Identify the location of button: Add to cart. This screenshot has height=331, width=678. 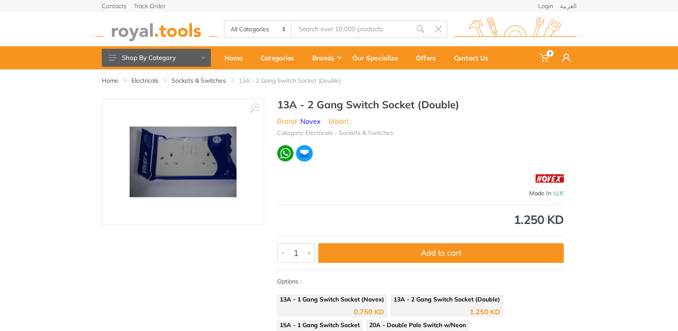
(441, 253).